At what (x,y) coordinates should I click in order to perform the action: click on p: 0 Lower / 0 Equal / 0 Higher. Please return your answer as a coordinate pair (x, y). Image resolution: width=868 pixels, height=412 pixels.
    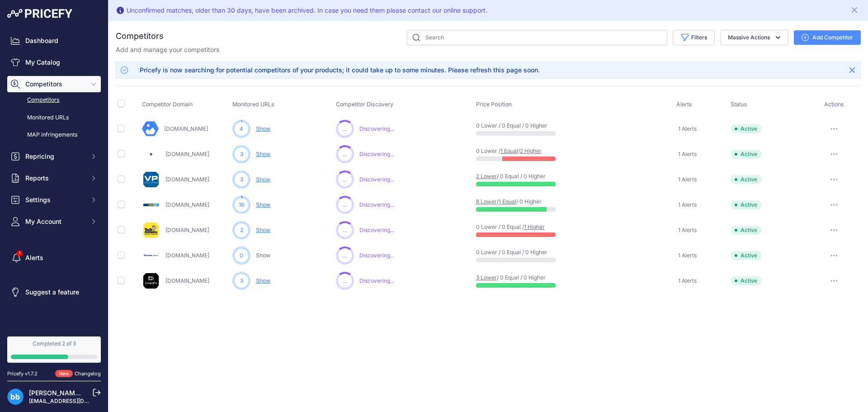
    Looking at the image, I should click on (505, 125).